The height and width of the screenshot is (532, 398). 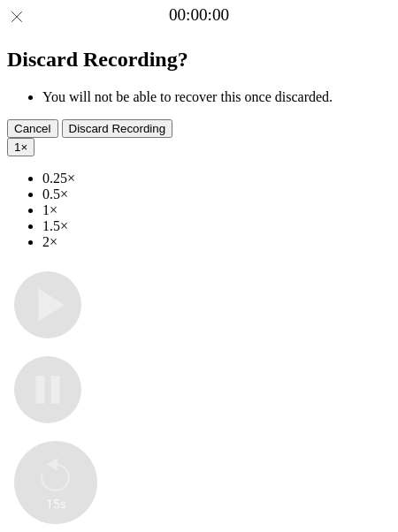 What do you see at coordinates (33, 128) in the screenshot?
I see `button: Cancel` at bounding box center [33, 128].